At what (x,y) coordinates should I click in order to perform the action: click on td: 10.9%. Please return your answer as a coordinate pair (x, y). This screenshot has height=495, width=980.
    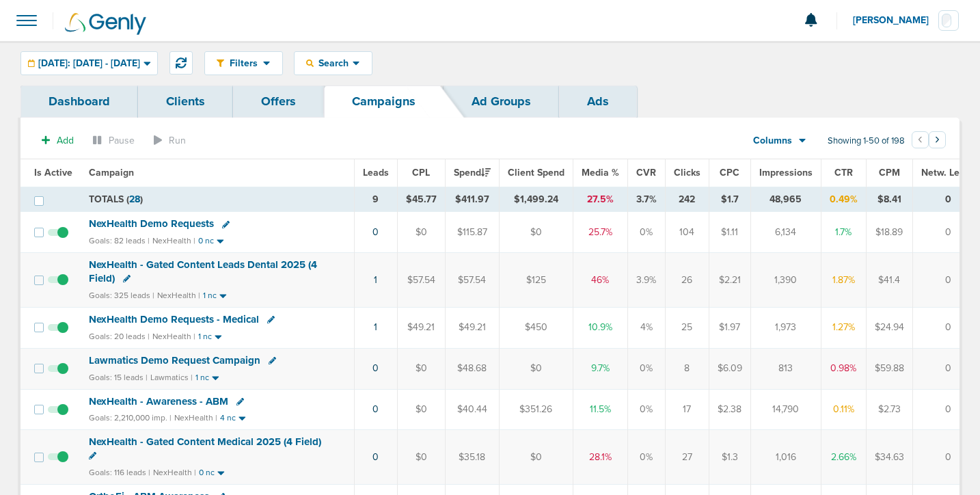
    Looking at the image, I should click on (600, 327).